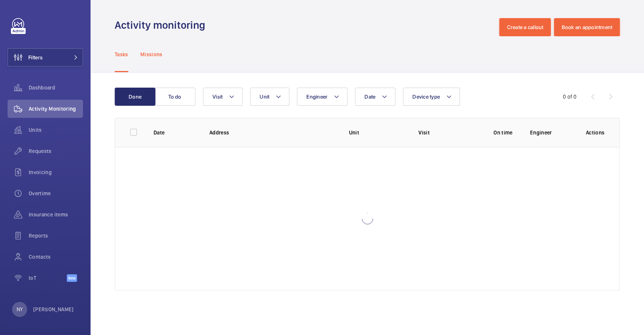 The width and height of the screenshot is (644, 335). What do you see at coordinates (56, 109) in the screenshot?
I see `span: Activity Monitoring` at bounding box center [56, 109].